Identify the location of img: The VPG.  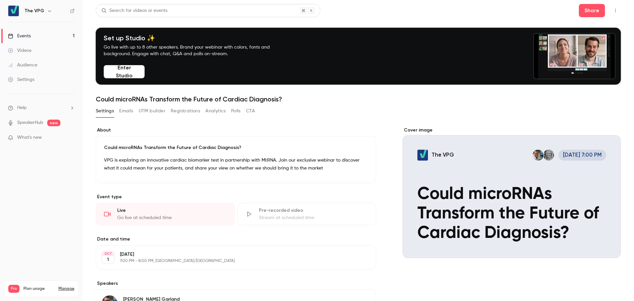
(14, 11).